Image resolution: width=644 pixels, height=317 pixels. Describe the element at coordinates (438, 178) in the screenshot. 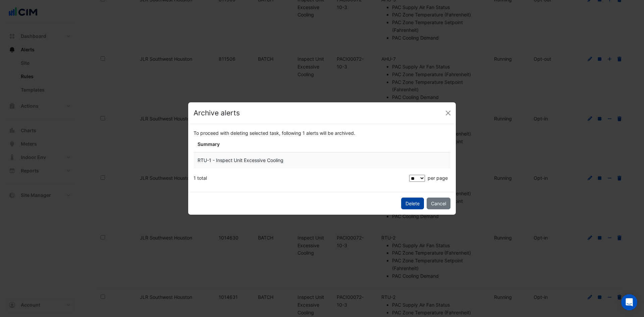

I see `span: per page` at that location.